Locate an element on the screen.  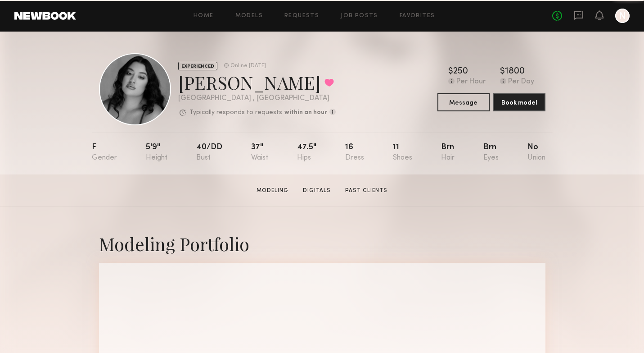
div: Per Day is located at coordinates (521, 82).